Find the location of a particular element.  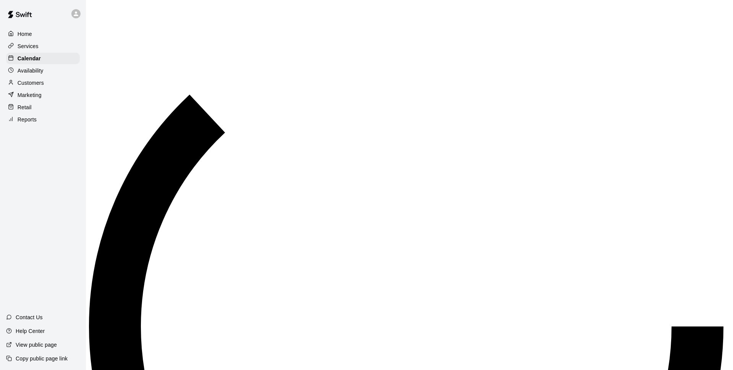

p: Home is located at coordinates (25, 34).